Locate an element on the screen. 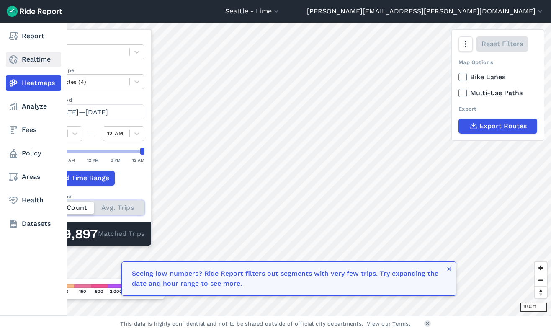 The width and height of the screenshot is (551, 331). a: Health is located at coordinates (34, 200).